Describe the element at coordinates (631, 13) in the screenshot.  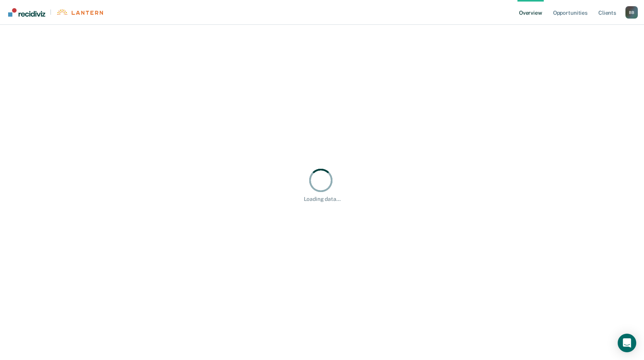
I see `button: Profile dropdown button` at that location.